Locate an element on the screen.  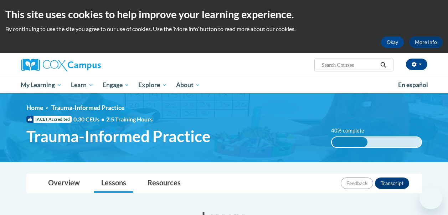
span: En español is located at coordinates (413, 84).